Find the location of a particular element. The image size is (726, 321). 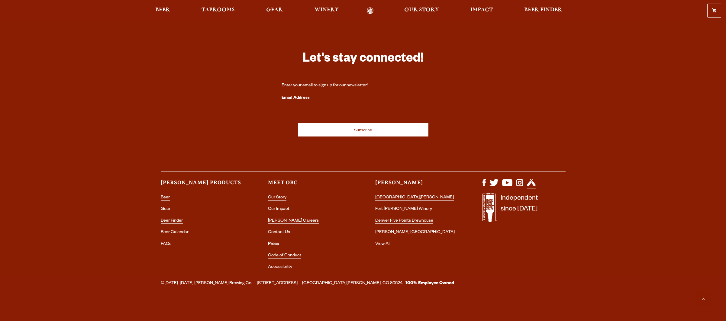

a: Visit us on YouTube is located at coordinates (507, 186).